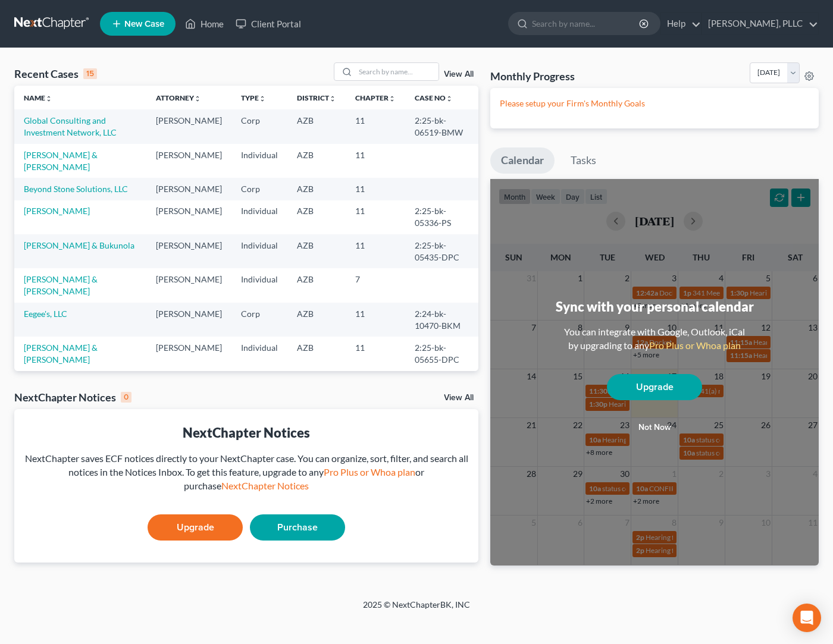  I want to click on a: Nameunfold_more, so click(38, 98).